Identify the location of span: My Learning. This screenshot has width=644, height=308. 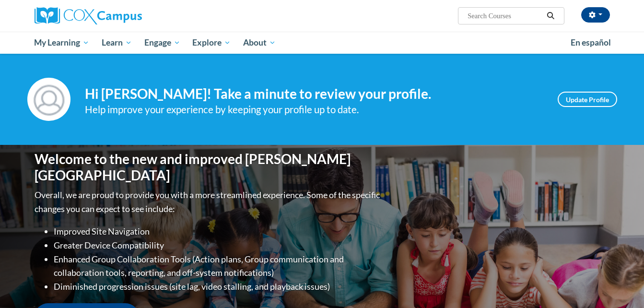
(62, 43).